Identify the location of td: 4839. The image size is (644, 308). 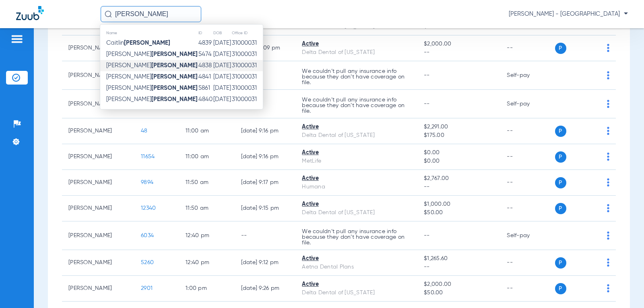
(205, 43).